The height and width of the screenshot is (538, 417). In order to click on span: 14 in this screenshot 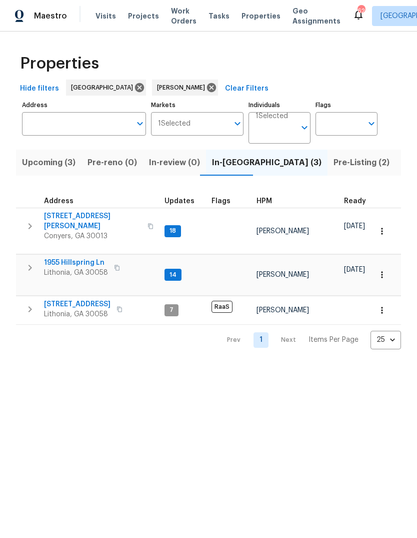, I will do `click(173, 275)`.